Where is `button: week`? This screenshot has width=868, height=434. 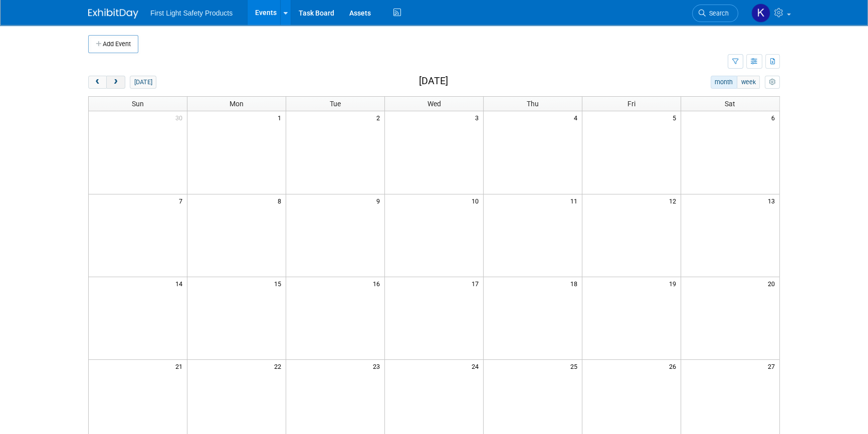 button: week is located at coordinates (748, 82).